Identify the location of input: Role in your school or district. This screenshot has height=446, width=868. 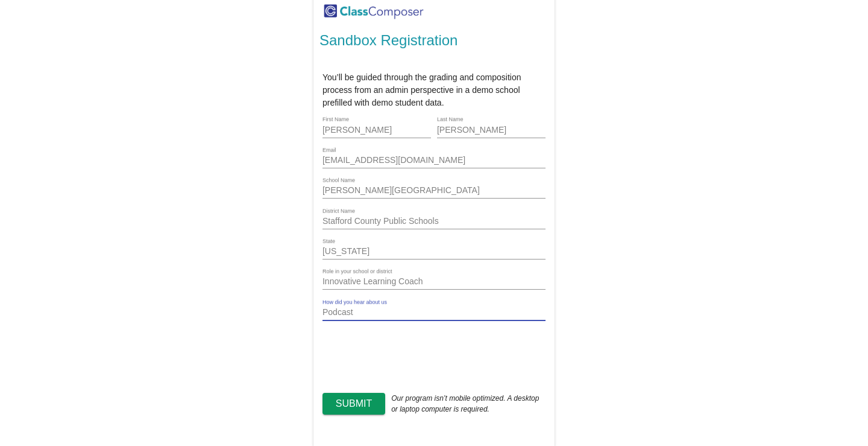
(434, 282).